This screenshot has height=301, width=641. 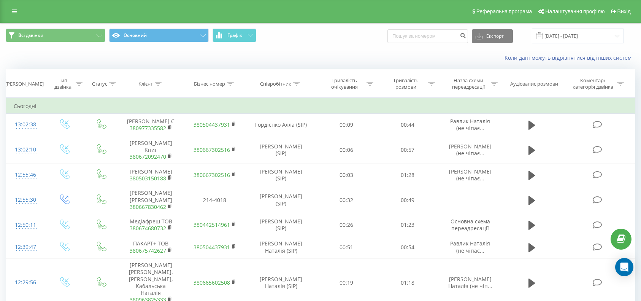 I want to click on a: 380665602508, so click(x=212, y=282).